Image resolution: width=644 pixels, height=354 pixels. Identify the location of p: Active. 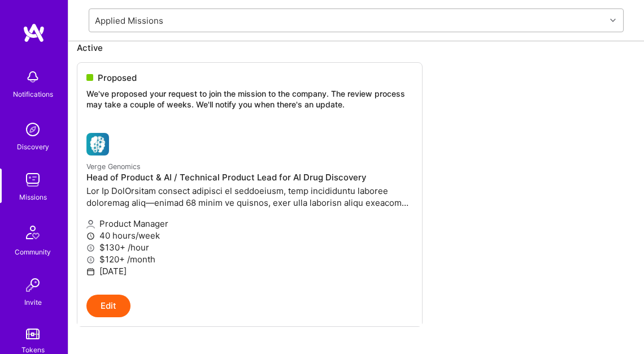
(356, 48).